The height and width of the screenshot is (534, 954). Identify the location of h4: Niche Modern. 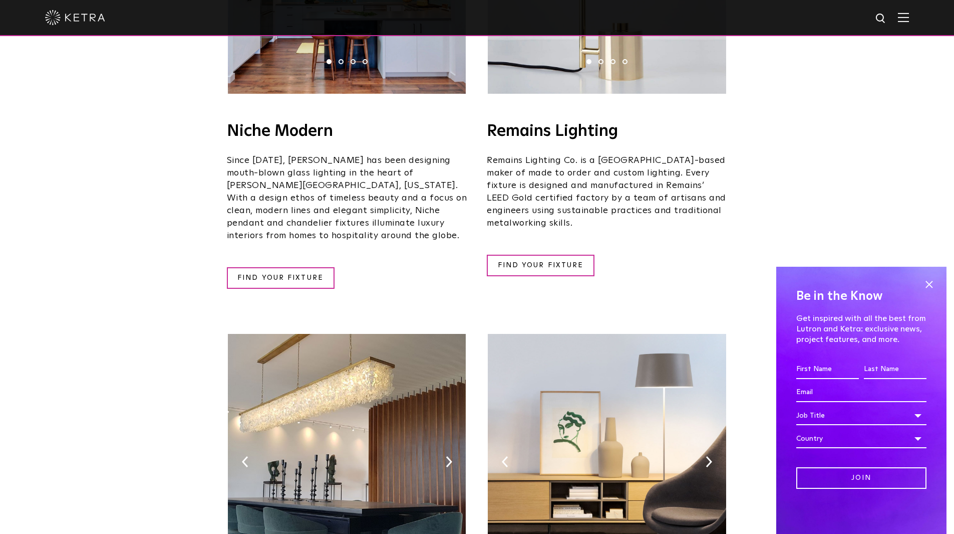
(347, 131).